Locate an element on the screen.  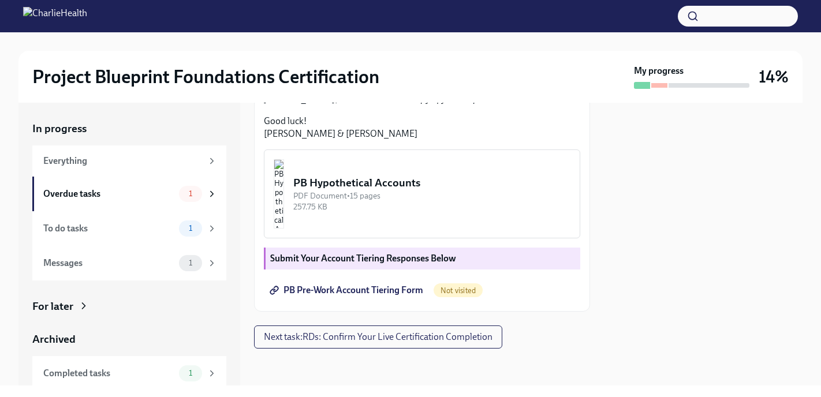
a: Messages1 is located at coordinates (129, 263).